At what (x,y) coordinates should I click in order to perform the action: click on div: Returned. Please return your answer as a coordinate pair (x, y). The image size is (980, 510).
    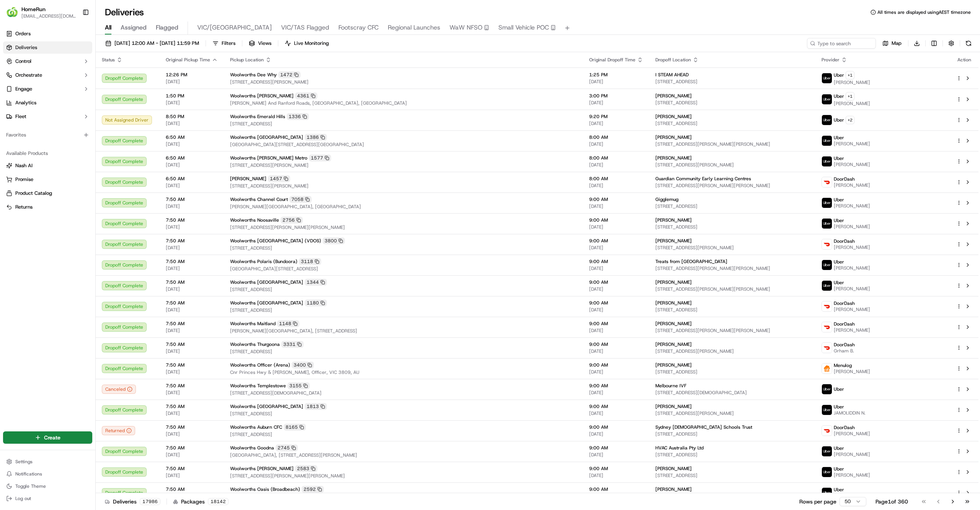
    Looking at the image, I should click on (118, 430).